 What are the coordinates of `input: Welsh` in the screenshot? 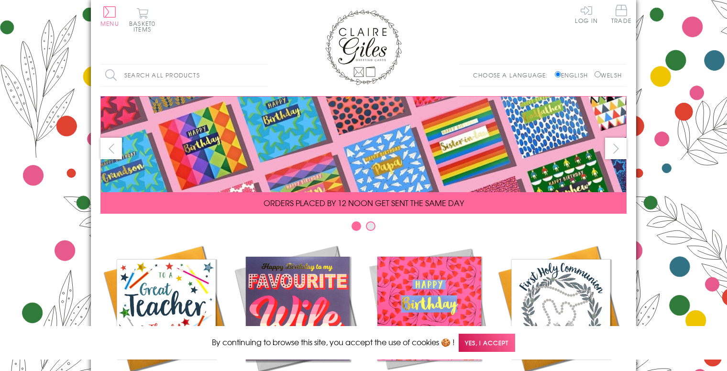 It's located at (597, 74).